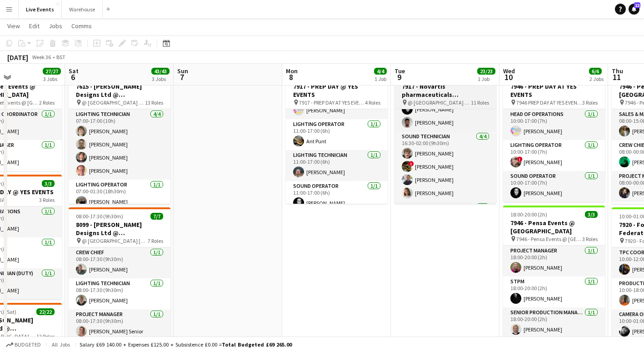 This screenshot has width=644, height=352. I want to click on button: Live Events, so click(40, 9).